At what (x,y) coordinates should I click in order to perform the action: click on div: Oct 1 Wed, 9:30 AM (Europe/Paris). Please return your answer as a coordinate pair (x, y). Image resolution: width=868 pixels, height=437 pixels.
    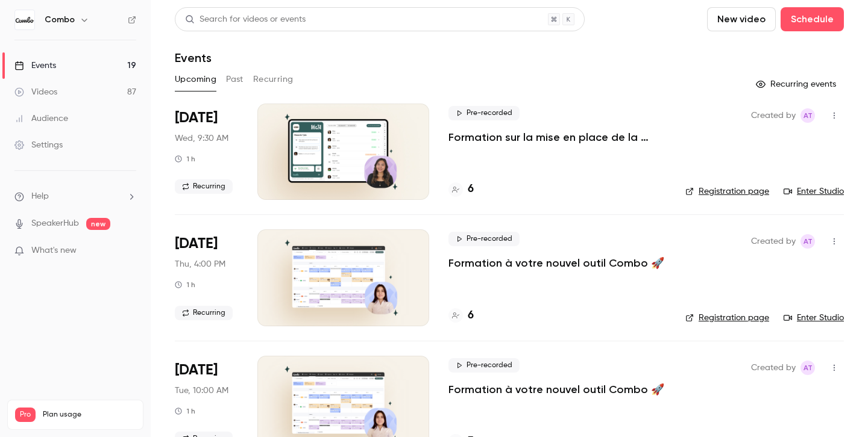
    Looking at the image, I should click on (206, 152).